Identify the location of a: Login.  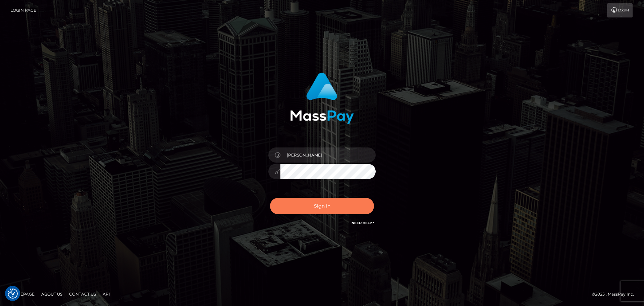
(620, 11).